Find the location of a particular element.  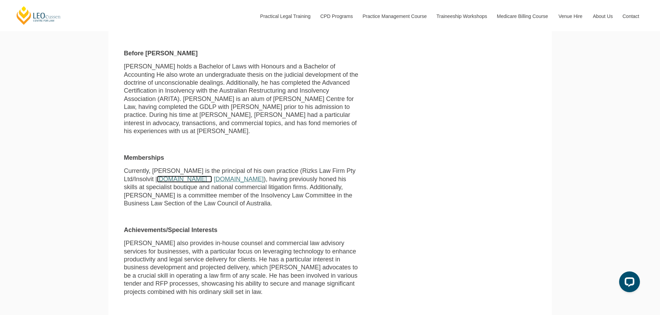

button: Open LiveChat chat widget is located at coordinates (16, 13).